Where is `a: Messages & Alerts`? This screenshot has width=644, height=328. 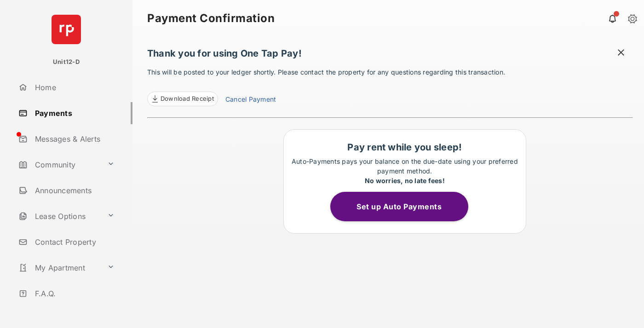 a: Messages & Alerts is located at coordinates (74, 139).